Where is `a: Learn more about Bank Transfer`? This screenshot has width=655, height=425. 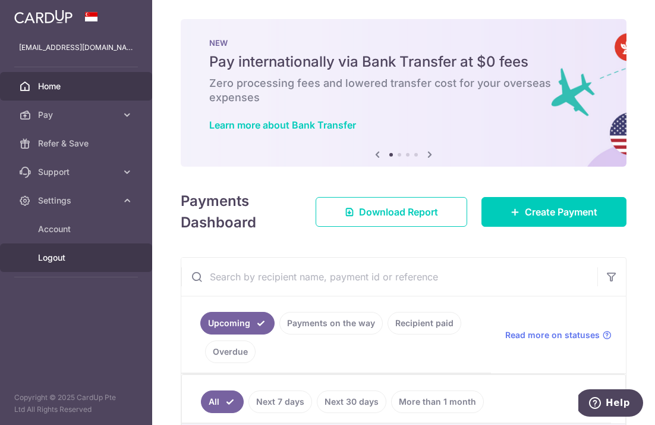
a: Learn more about Bank Transfer is located at coordinates (283, 125).